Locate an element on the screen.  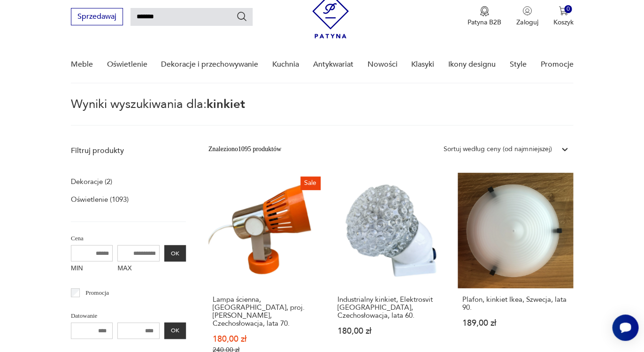
a: Oświetlenie (1093) is located at coordinates (99, 200).